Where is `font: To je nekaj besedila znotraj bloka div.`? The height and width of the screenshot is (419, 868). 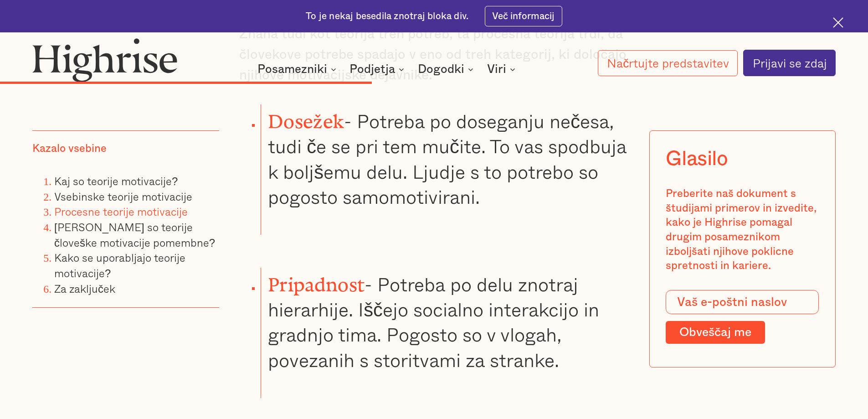 font: To je nekaj besedila znotraj bloka div. is located at coordinates (387, 16).